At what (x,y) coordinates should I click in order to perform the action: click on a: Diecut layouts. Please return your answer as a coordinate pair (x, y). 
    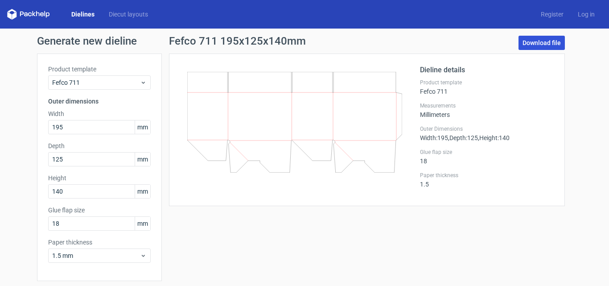
    Looking at the image, I should click on (128, 14).